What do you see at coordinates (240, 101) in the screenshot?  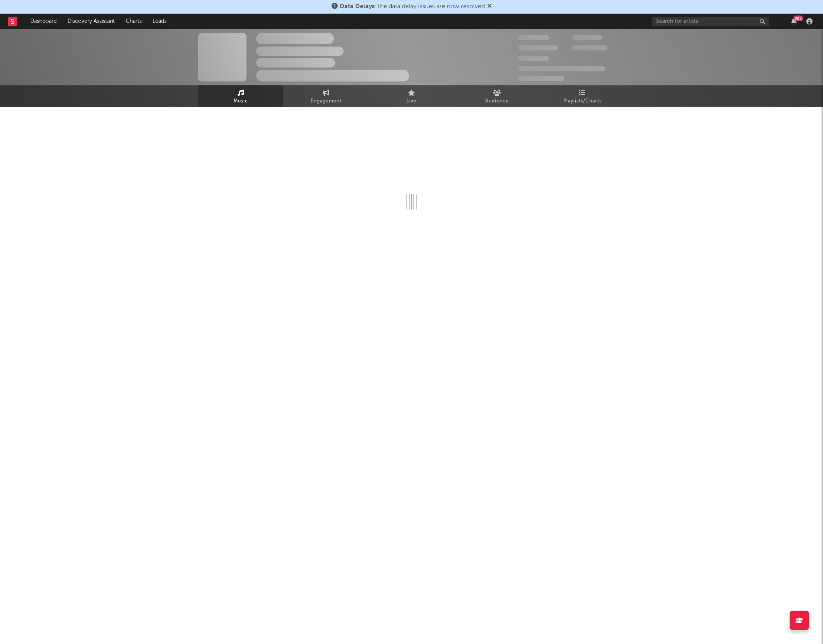 I see `span: Music` at bounding box center [240, 101].